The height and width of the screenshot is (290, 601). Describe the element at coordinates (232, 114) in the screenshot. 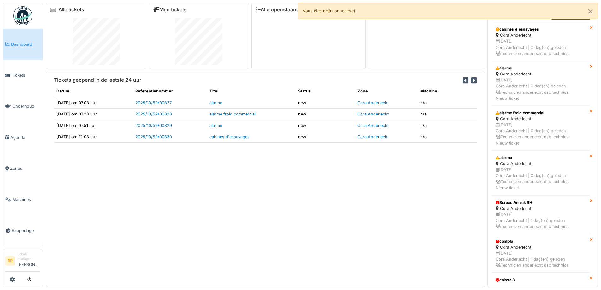

I see `a: alarme froid commercial` at that location.